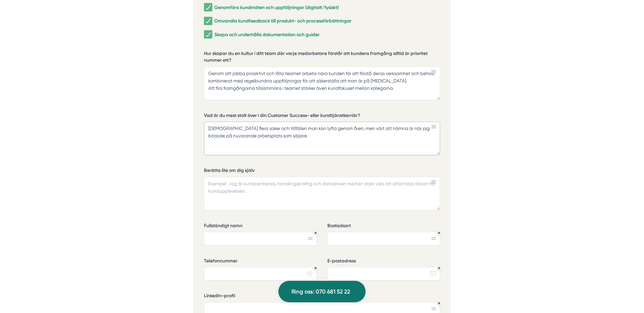  I want to click on label: E-postadress, so click(383, 262).